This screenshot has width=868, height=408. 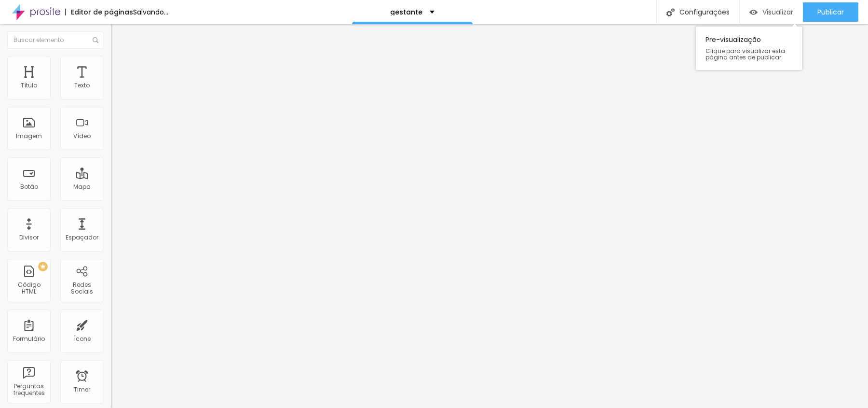 I want to click on div: Perguntas frequentes, so click(x=28, y=390).